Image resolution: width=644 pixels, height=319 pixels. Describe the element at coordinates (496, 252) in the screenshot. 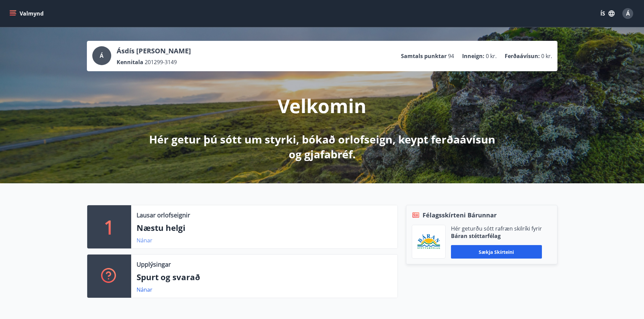

I see `button: Sækja skírteini` at that location.